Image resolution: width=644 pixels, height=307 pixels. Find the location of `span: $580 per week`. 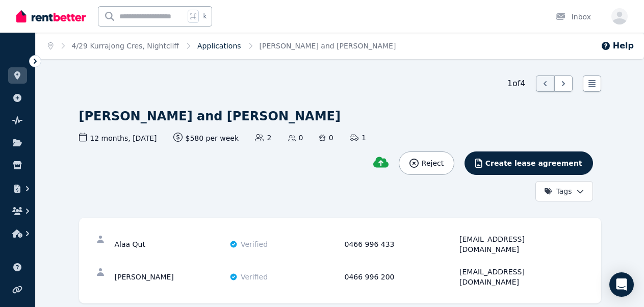

span: $580 per week is located at coordinates (206, 137).